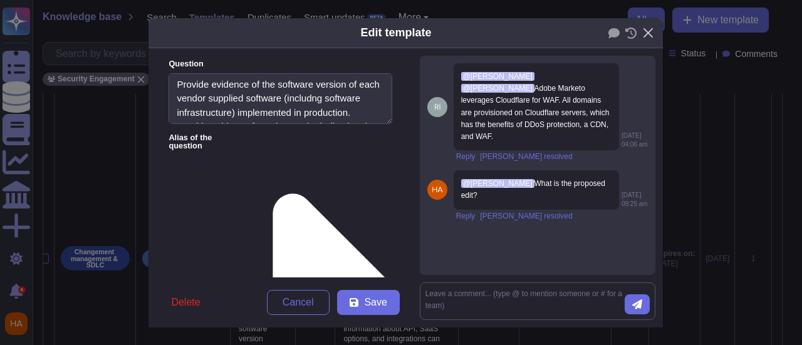  What do you see at coordinates (534, 189) in the screenshot?
I see `span: What is the proposed edit?` at bounding box center [534, 189].